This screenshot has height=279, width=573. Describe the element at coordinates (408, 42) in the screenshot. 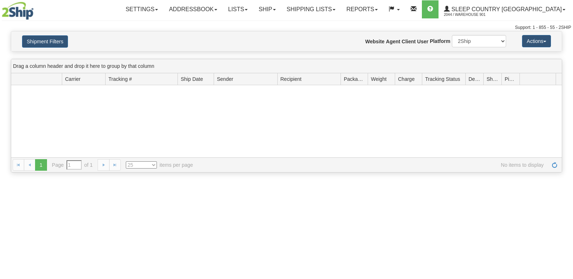

I see `label: Client` at that location.